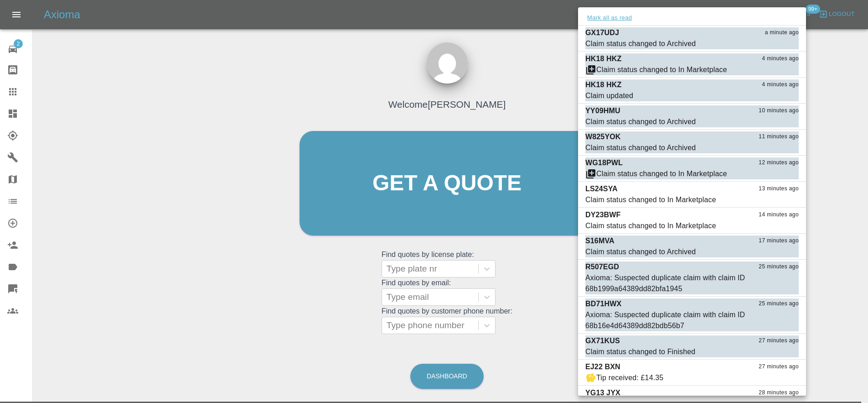 The image size is (868, 403). Describe the element at coordinates (603, 111) in the screenshot. I see `p: YY09HMU` at that location.